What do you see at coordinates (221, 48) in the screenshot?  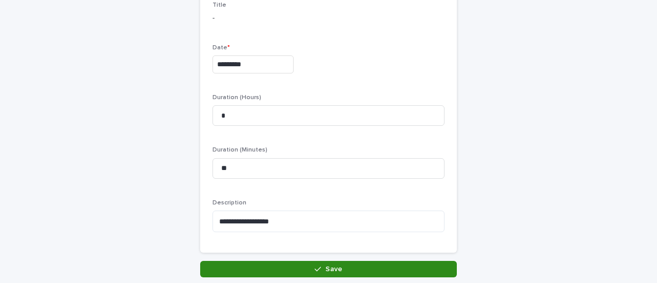 I see `span: Date` at bounding box center [221, 48].